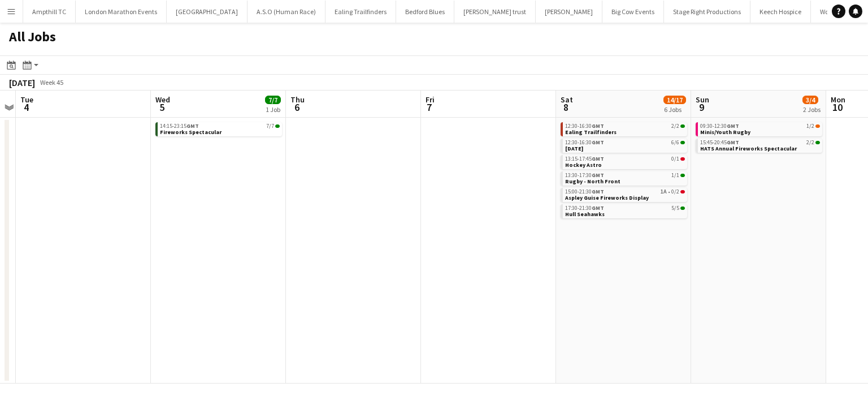  Describe the element at coordinates (838, 99) in the screenshot. I see `span: Mon` at that location.